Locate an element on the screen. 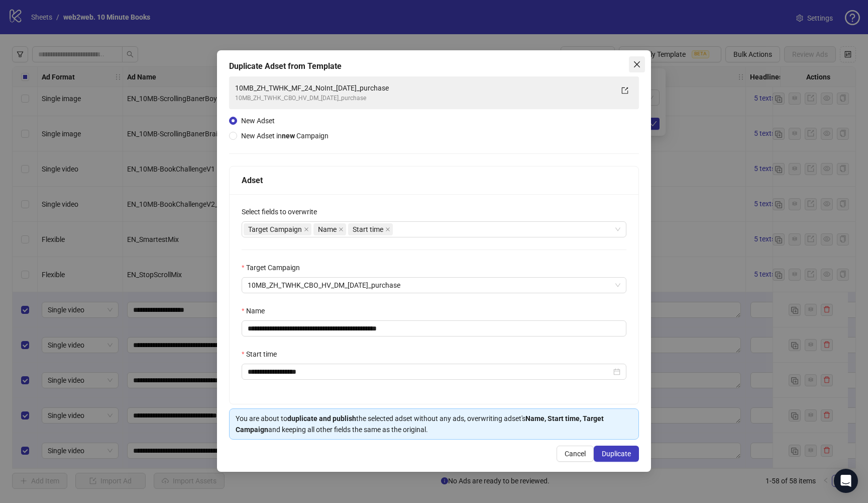 The height and width of the screenshot is (503, 868). label: Start time is located at coordinates (262, 354).